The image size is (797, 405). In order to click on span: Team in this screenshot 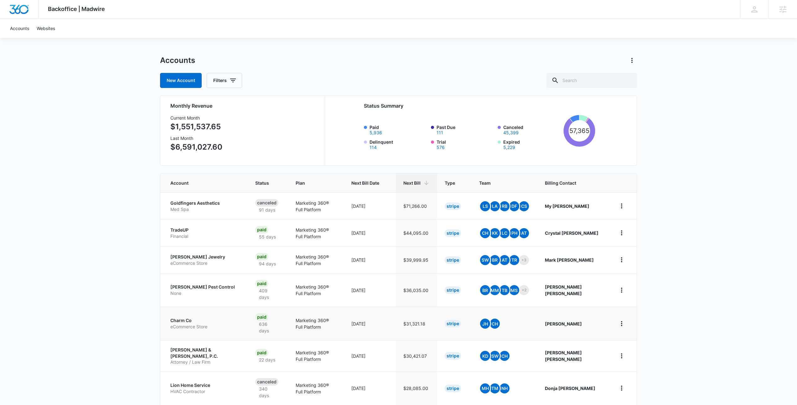, I will do `click(500, 183)`.